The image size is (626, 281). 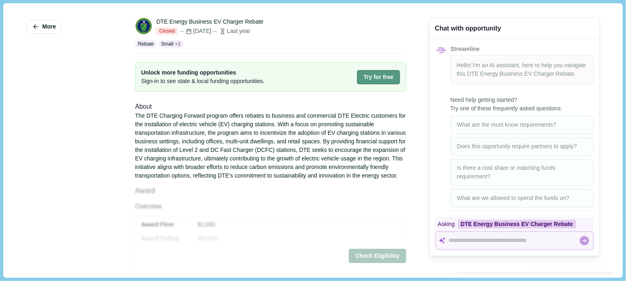 What do you see at coordinates (231, 31) in the screenshot?
I see `div: Last year` at bounding box center [231, 31].